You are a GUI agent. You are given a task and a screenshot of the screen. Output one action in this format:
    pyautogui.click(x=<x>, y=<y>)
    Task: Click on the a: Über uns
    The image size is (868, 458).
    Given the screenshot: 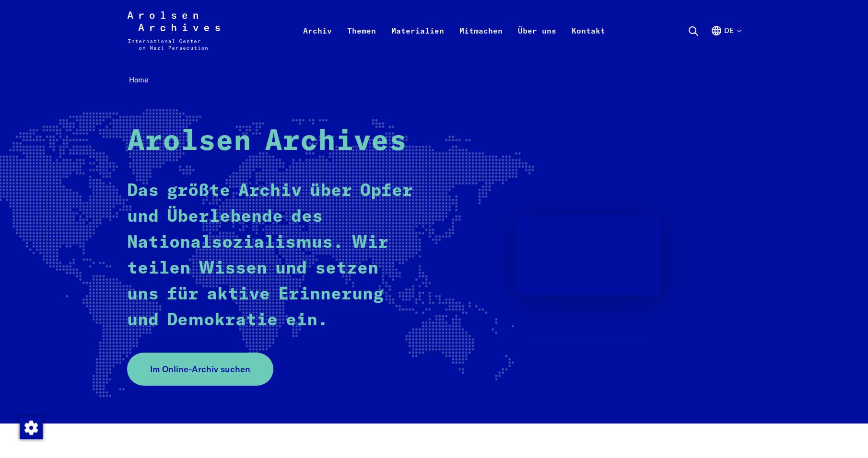 What is the action you would take?
    pyautogui.click(x=537, y=42)
    